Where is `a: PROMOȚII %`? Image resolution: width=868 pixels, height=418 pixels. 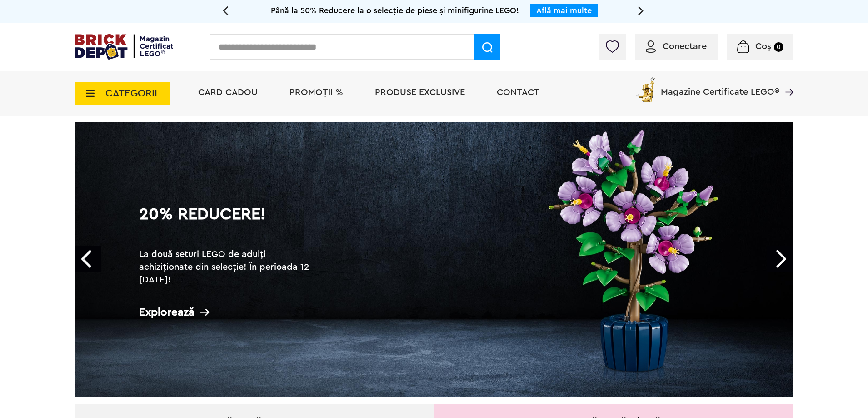 a: PROMOȚII % is located at coordinates (317, 92).